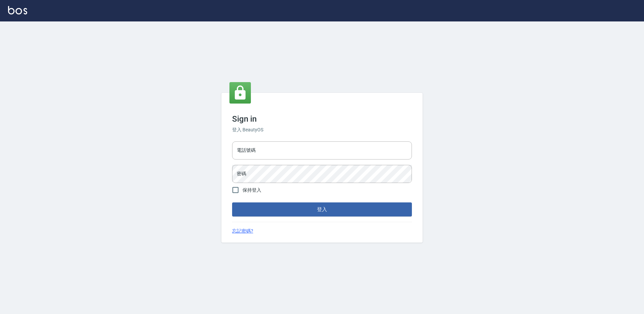 The image size is (644, 314). What do you see at coordinates (322, 129) in the screenshot?
I see `h6: 登入 BeautyOS` at bounding box center [322, 129].